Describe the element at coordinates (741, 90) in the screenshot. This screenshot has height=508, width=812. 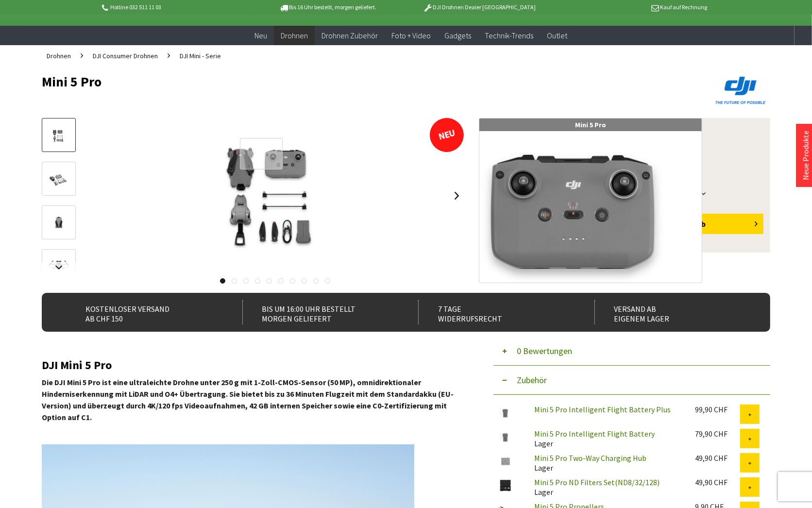
I see `img: DJI` at that location.